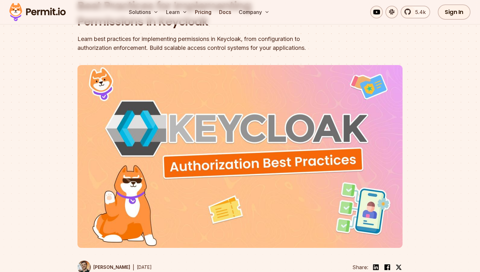  I want to click on button: Company, so click(254, 12).